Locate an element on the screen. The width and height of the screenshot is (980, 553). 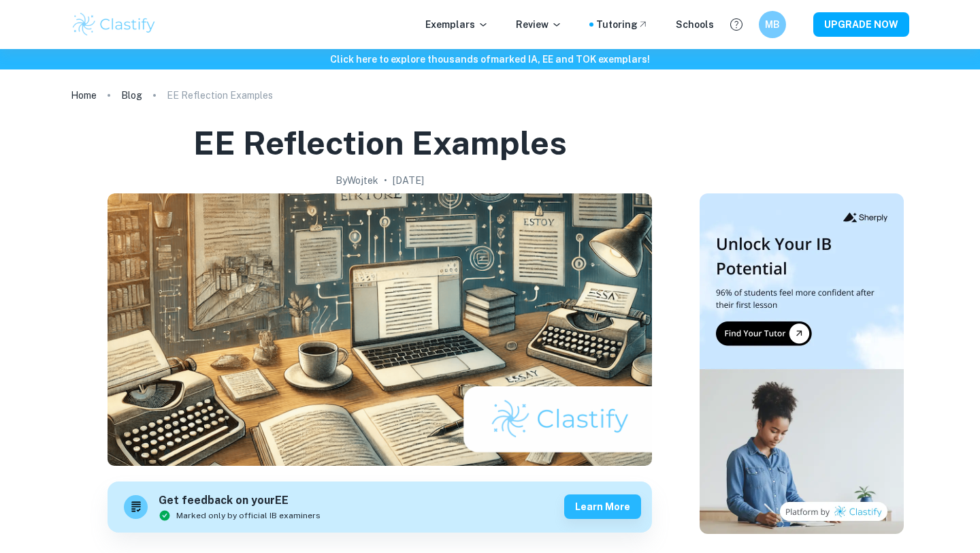
a: Schools is located at coordinates (694, 25).